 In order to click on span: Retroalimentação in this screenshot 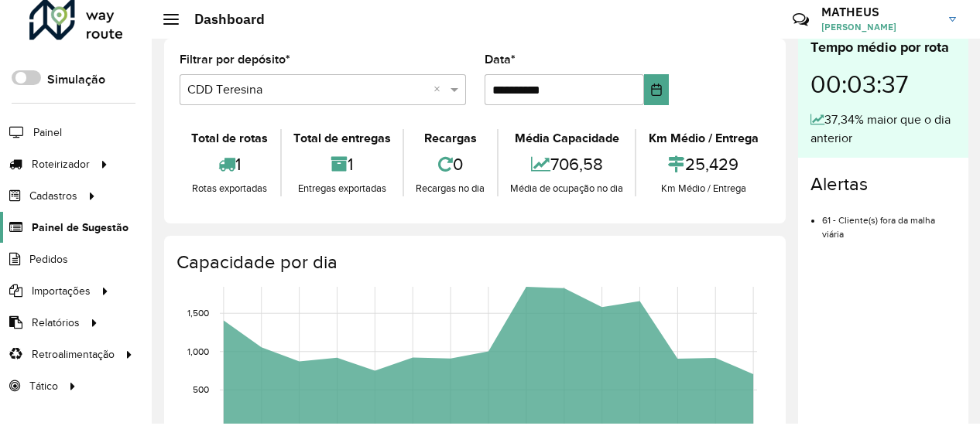, I will do `click(72, 354)`.